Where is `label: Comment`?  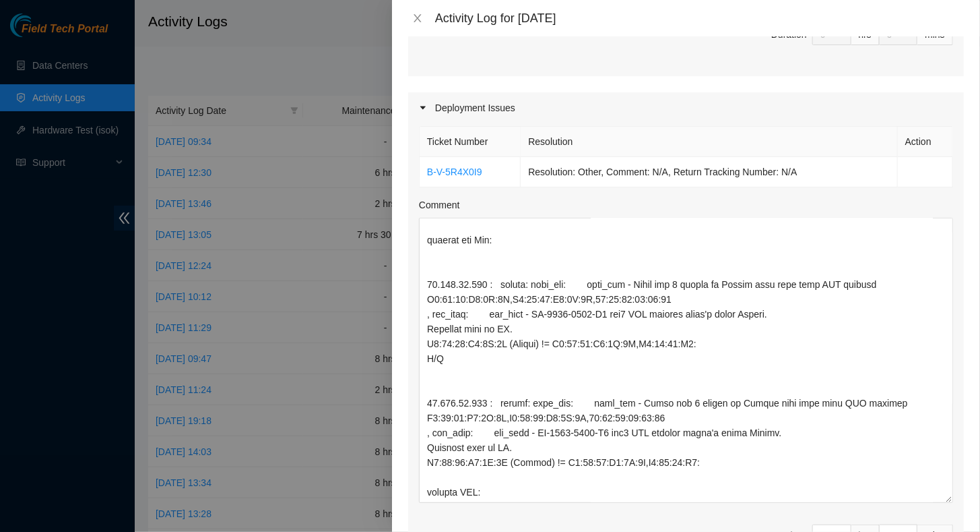
label: Comment is located at coordinates (440, 205).